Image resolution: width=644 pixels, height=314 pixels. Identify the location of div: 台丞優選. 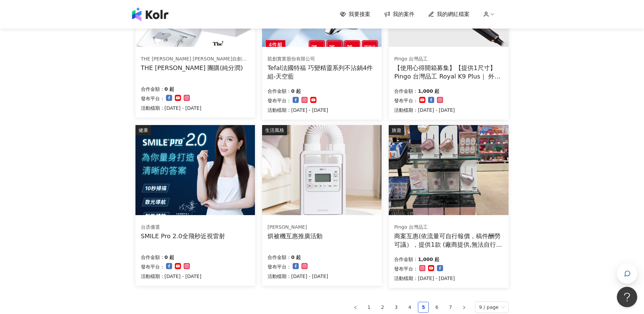
(183, 227).